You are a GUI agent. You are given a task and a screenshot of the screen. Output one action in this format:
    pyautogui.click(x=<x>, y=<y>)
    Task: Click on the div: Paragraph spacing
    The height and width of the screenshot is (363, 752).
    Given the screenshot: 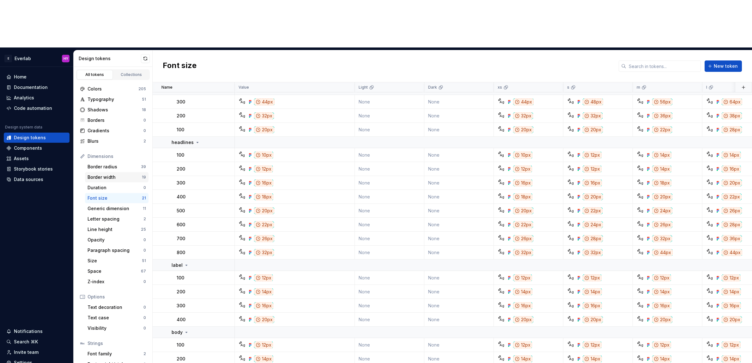 What is the action you would take?
    pyautogui.click(x=115, y=250)
    